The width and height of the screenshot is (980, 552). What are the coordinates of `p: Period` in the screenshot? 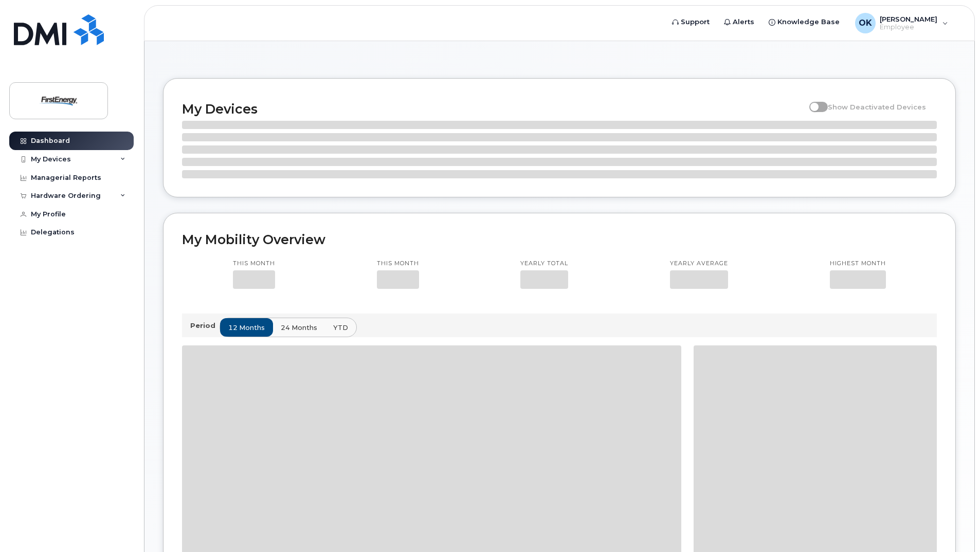 It's located at (205, 326).